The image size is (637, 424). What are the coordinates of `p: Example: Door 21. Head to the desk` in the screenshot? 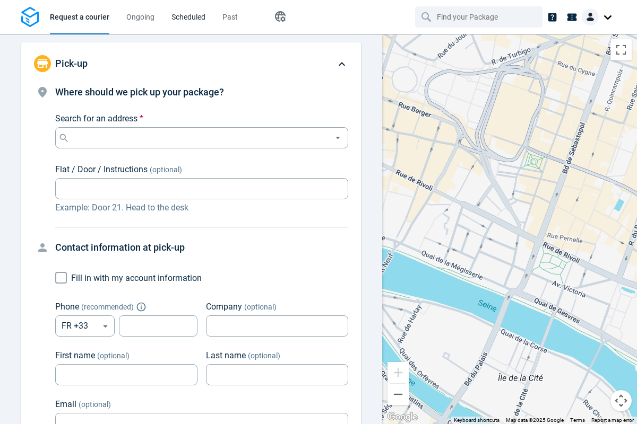 It's located at (202, 208).